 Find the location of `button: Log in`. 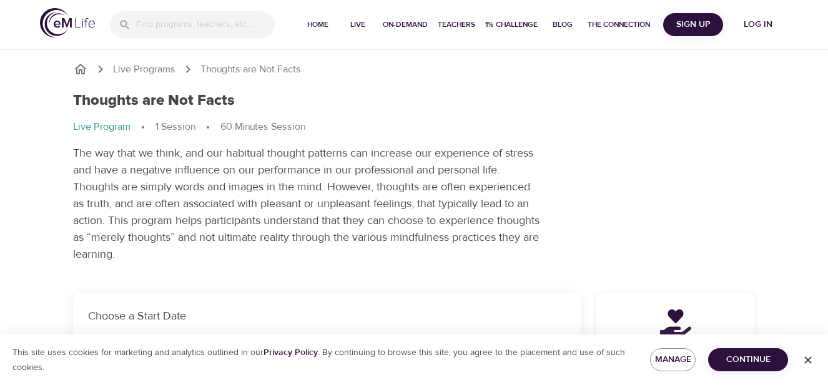

button: Log in is located at coordinates (759, 24).